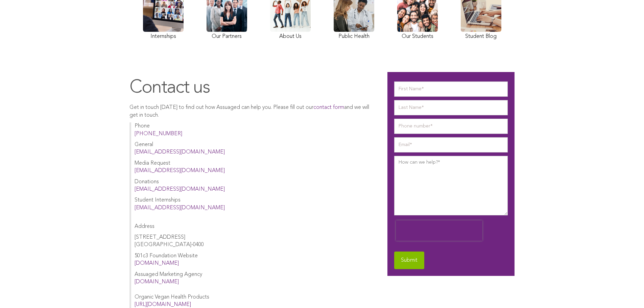  I want to click on p: Media Request, so click(254, 167).